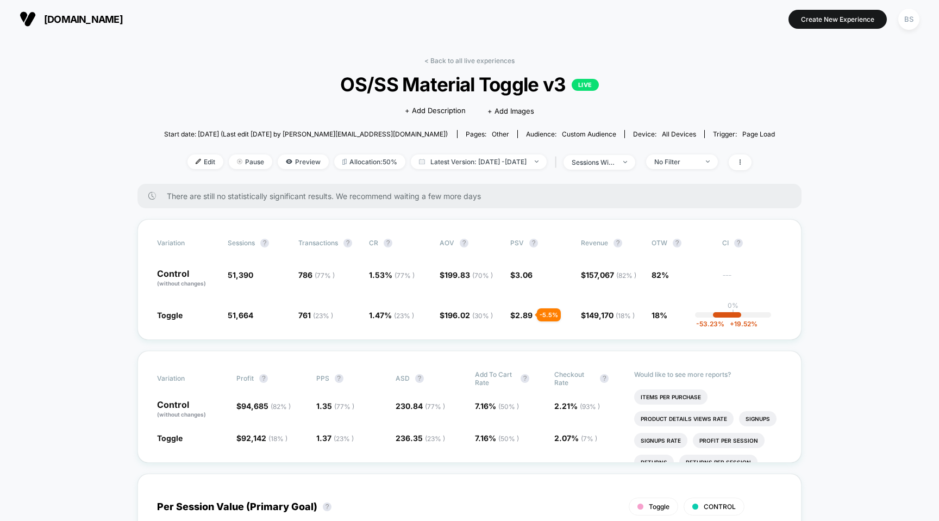 This screenshot has height=521, width=939. I want to click on span: Profit, so click(245, 378).